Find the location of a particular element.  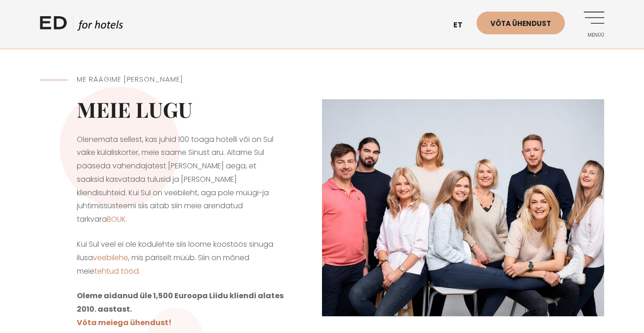

a: tehtud tööd is located at coordinates (116, 270).